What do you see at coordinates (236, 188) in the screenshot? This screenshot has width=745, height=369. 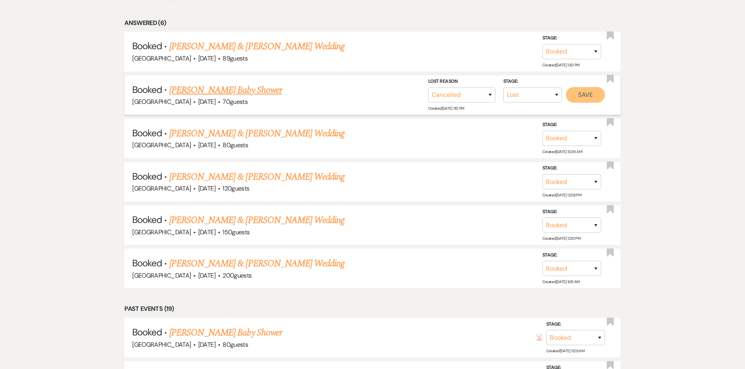 I see `span: 120 guests` at bounding box center [236, 188].